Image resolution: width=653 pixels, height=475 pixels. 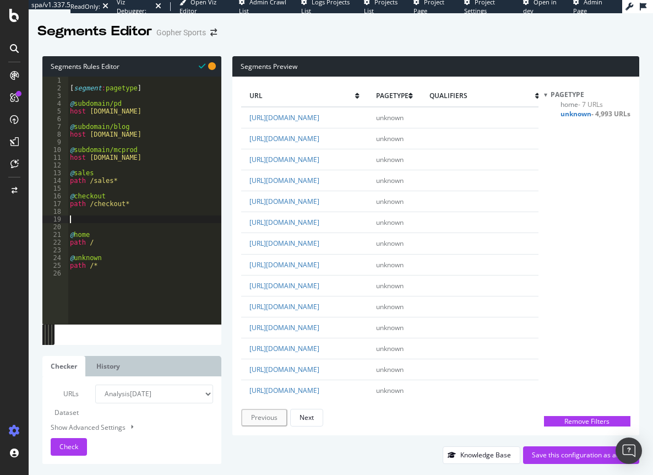 I want to click on div: 7, so click(x=55, y=127).